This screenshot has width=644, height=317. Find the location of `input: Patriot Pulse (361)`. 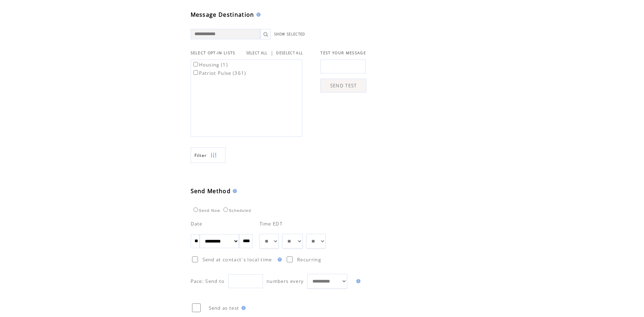

input: Patriot Pulse (361) is located at coordinates (196, 73).